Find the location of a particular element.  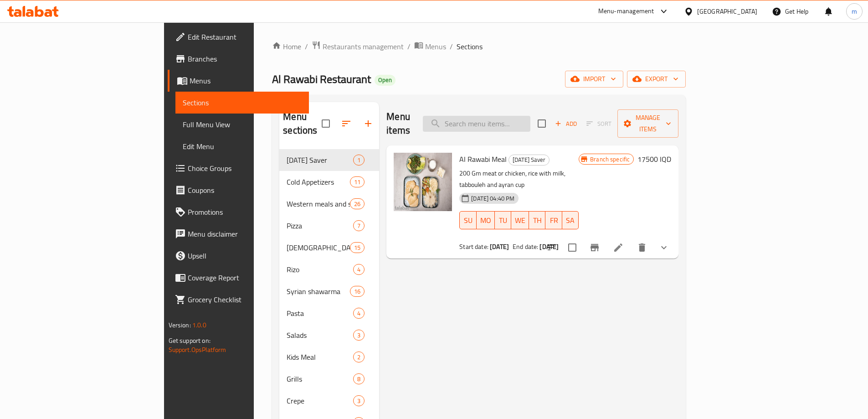

span: Version: is located at coordinates (179, 325).